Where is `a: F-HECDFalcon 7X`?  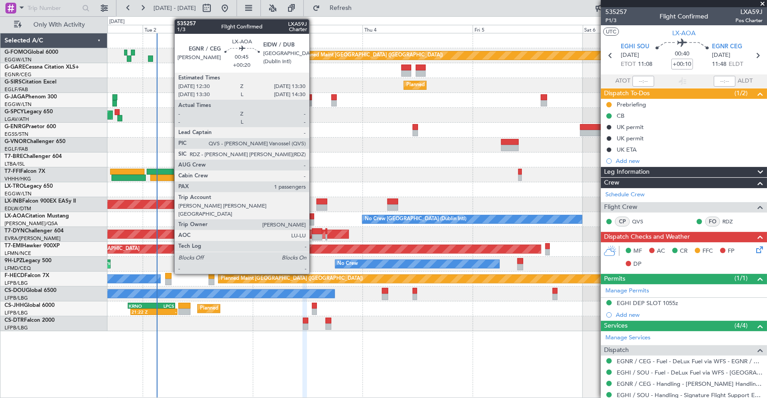
a: F-HECDFalcon 7X is located at coordinates (27, 276).